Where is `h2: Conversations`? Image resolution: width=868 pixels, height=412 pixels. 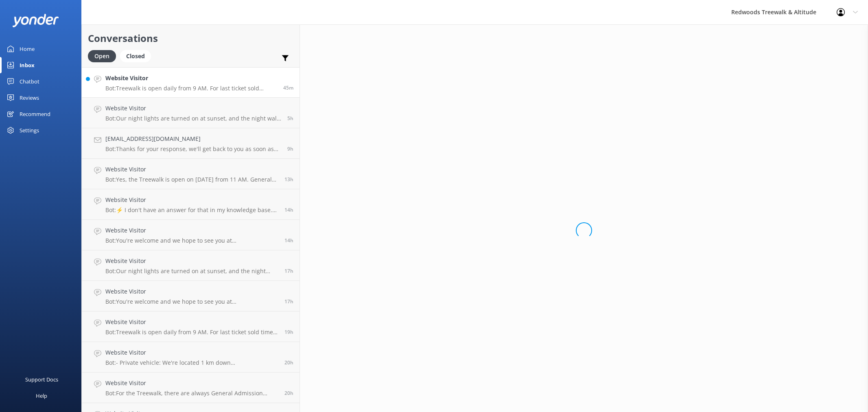 h2: Conversations is located at coordinates (190, 38).